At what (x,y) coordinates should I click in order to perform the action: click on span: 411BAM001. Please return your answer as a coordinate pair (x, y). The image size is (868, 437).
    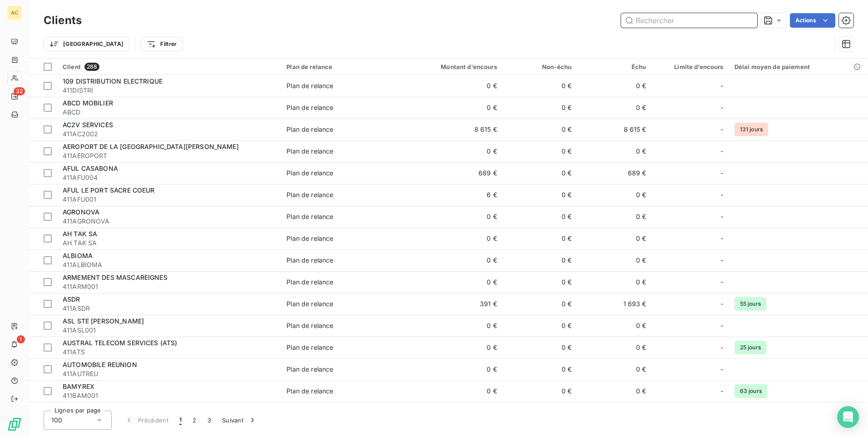
    Looking at the image, I should click on (169, 396).